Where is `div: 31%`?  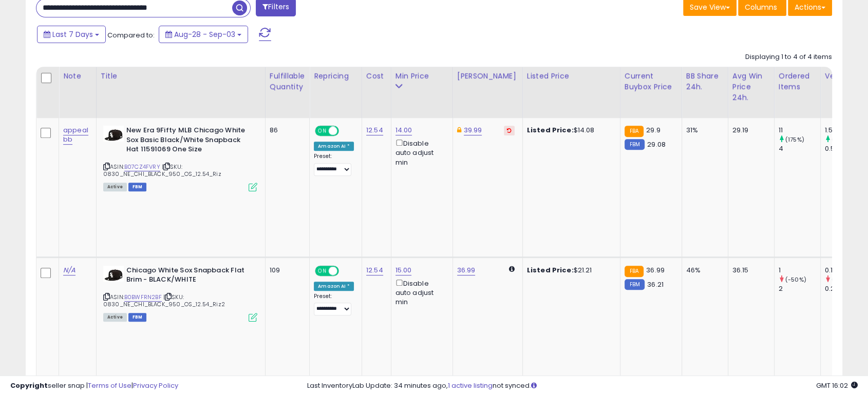
div: 31% is located at coordinates (703, 131).